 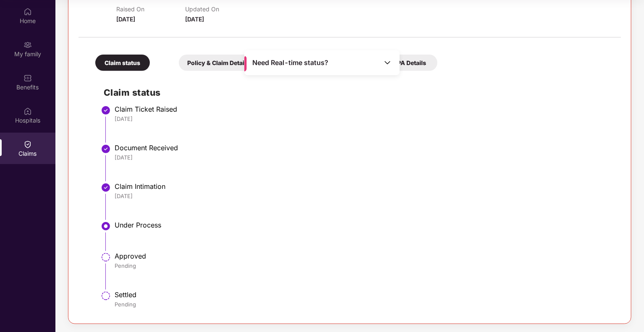 What do you see at coordinates (218, 62) in the screenshot?
I see `div: Policy & Claim Details` at bounding box center [218, 62].